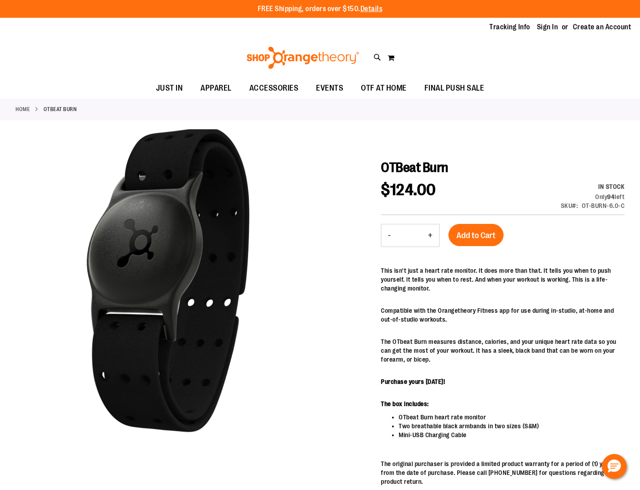 This screenshot has height=490, width=640. Describe the element at coordinates (410, 236) in the screenshot. I see `input: Product quantity` at that location.